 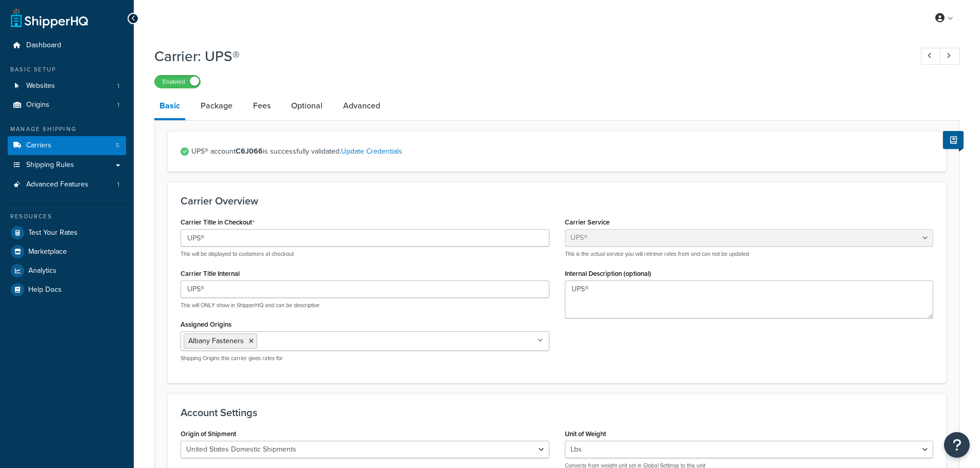 I want to click on h3: Carrier Overview, so click(x=557, y=201).